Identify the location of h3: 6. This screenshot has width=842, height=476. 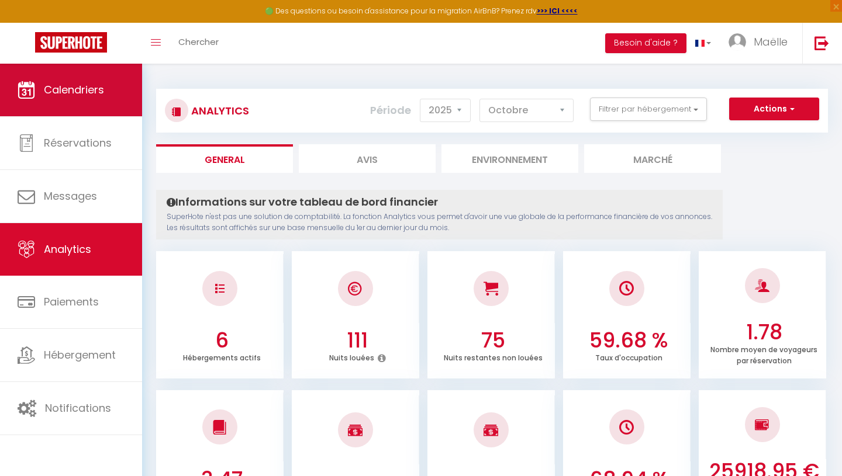
(222, 341).